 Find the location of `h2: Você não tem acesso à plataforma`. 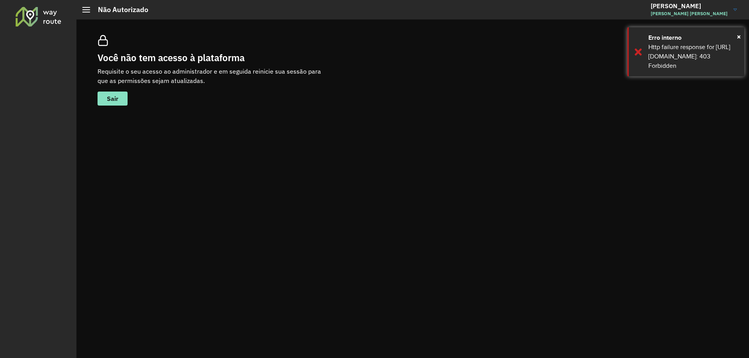

h2: Você não tem acesso à plataforma is located at coordinates (214, 58).